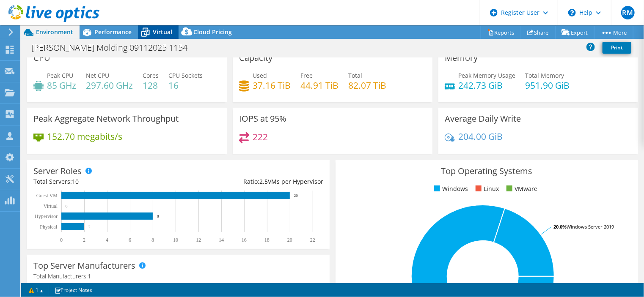 Image resolution: width=644 pixels, height=297 pixels. I want to click on text: 6, so click(130, 241).